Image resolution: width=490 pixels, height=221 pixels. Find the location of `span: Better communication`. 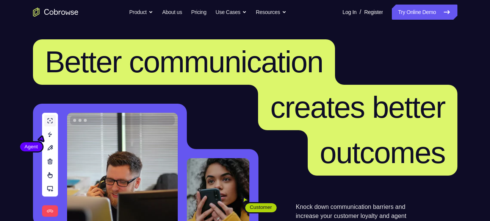

span: Better communication is located at coordinates (184, 62).